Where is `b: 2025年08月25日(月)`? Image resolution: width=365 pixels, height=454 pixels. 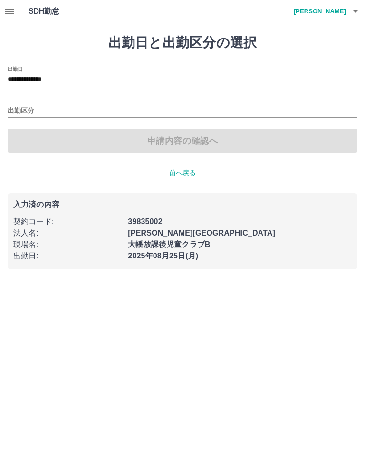
b: 2025年08月25日(月) is located at coordinates (163, 255).